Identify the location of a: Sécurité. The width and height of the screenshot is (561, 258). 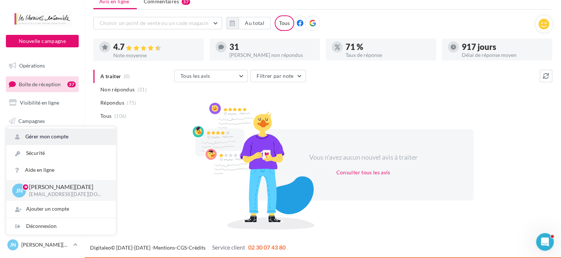
(61, 153).